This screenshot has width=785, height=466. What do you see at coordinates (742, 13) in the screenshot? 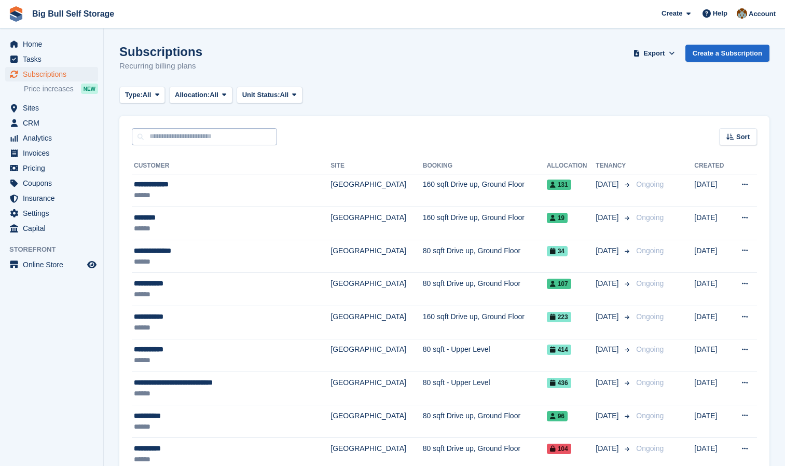
I see `img: Mike Llewellen Palmer` at bounding box center [742, 13].